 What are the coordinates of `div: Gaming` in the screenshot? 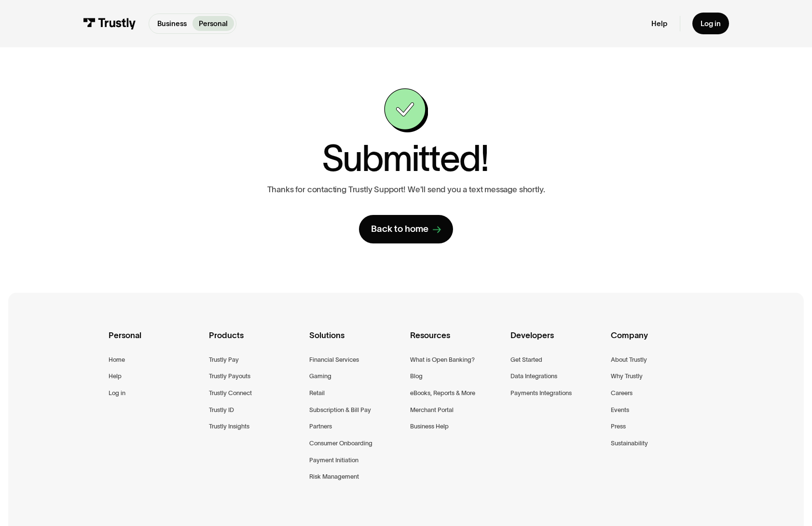 It's located at (321, 376).